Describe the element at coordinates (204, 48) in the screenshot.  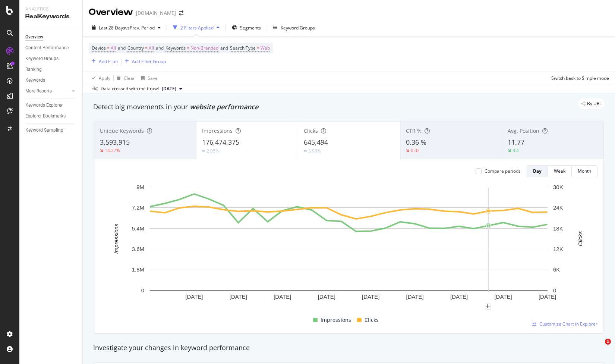
I see `span: Non-Branded` at that location.